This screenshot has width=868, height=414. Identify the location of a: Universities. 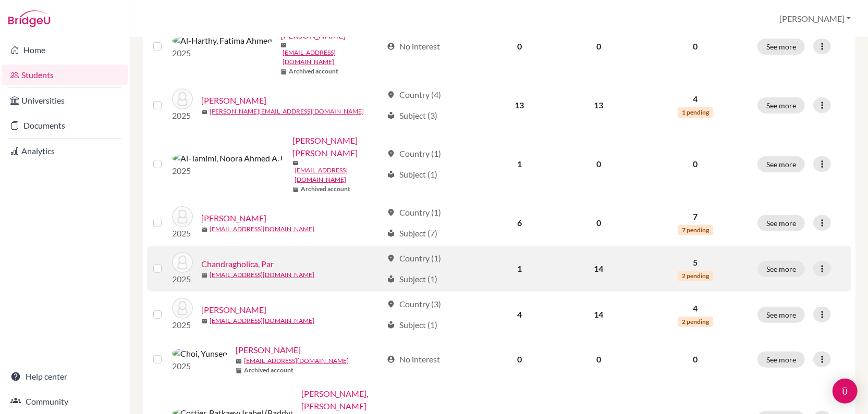
(65, 100).